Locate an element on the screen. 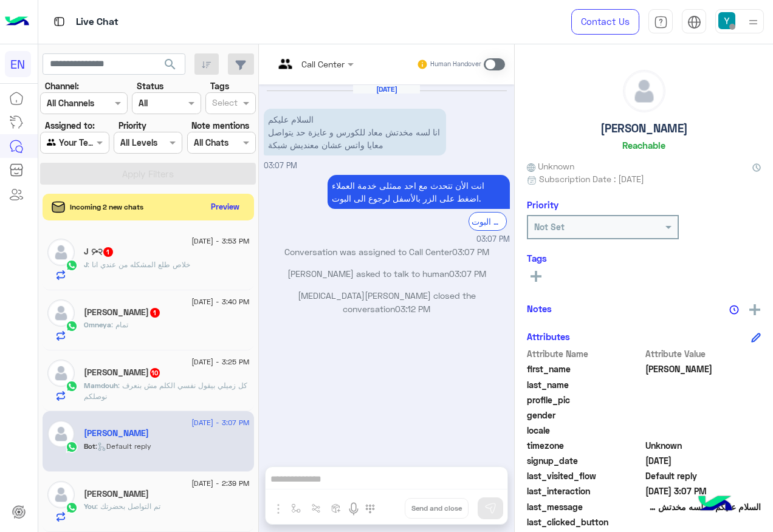  span: last_clicked_button is located at coordinates (585, 522).